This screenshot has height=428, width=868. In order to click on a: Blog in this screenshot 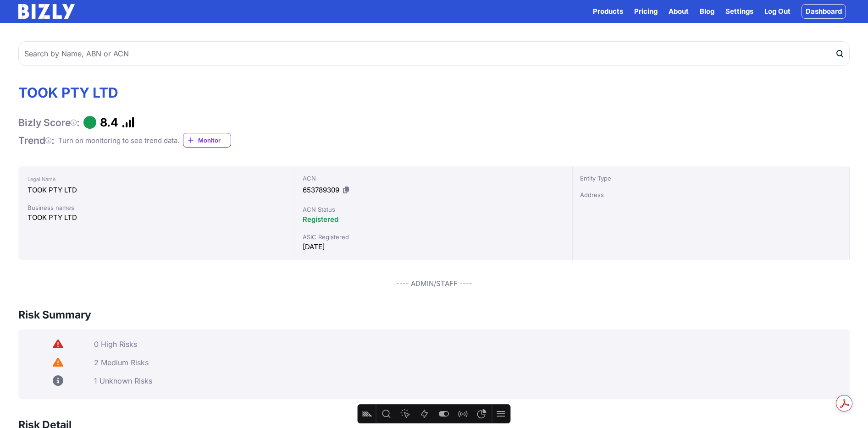, I will do `click(707, 12)`.